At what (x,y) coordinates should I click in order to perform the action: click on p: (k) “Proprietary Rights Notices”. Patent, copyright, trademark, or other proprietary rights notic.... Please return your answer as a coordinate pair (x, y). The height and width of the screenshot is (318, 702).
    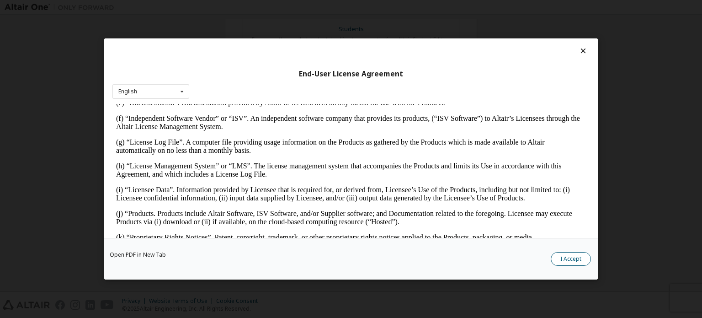
    Looking at the image, I should click on (239, 133).